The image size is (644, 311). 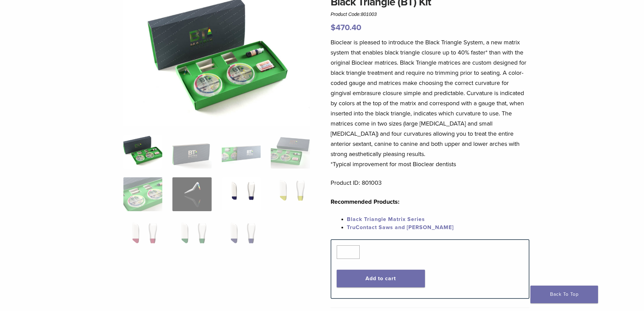 I want to click on button: Add to cart, so click(x=381, y=279).